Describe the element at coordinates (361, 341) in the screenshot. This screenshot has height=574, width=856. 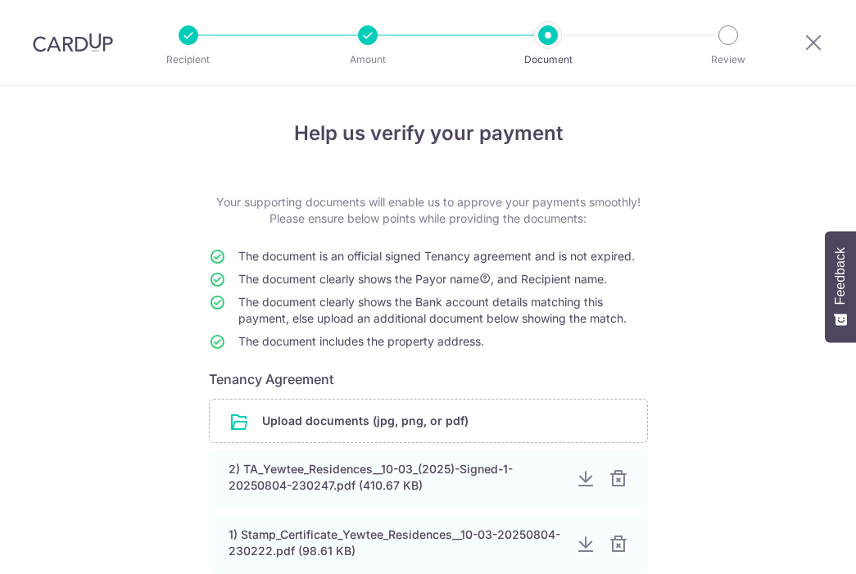
I see `span: The document includes the property address.` at that location.